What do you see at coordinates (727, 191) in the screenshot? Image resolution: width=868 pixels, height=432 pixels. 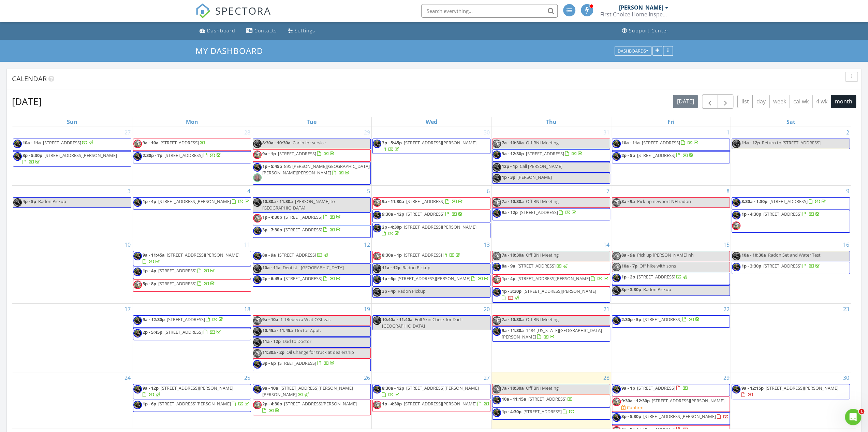 I see `a: Go to August 8, 2025` at bounding box center [727, 191].